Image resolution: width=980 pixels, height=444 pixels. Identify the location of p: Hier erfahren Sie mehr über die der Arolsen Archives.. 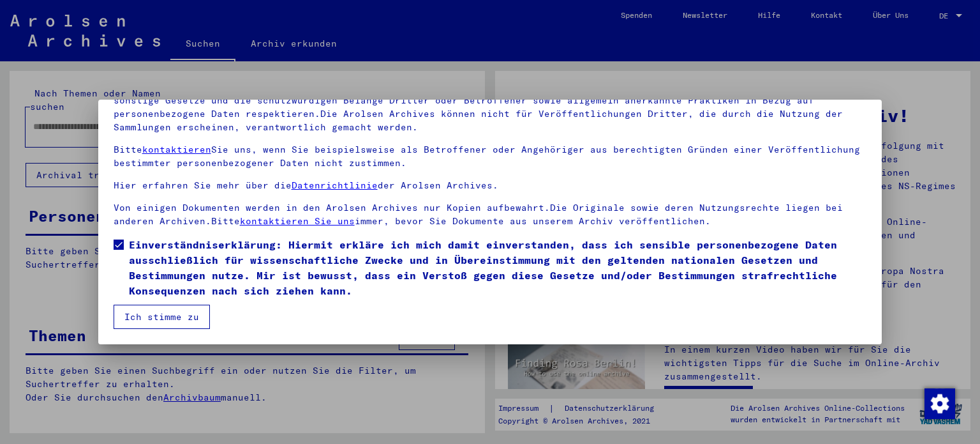
(490, 185).